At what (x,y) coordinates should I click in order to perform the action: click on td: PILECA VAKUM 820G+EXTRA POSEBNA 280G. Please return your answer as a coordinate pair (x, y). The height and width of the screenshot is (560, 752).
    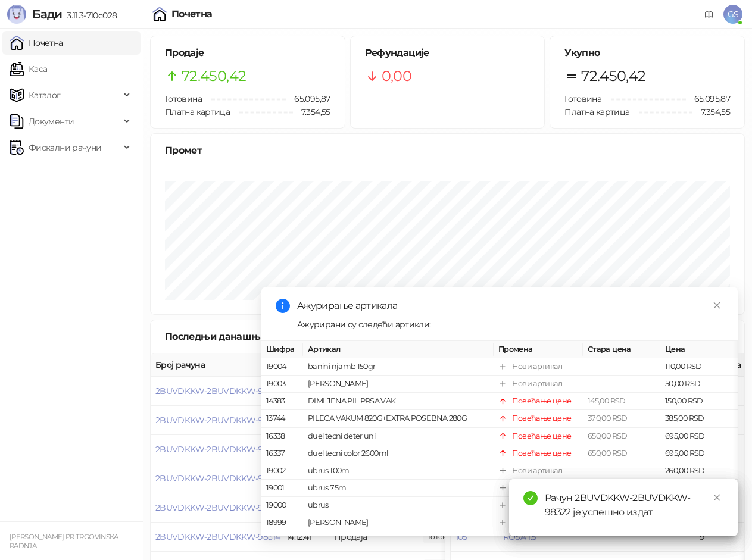
    Looking at the image, I should click on (398, 419).